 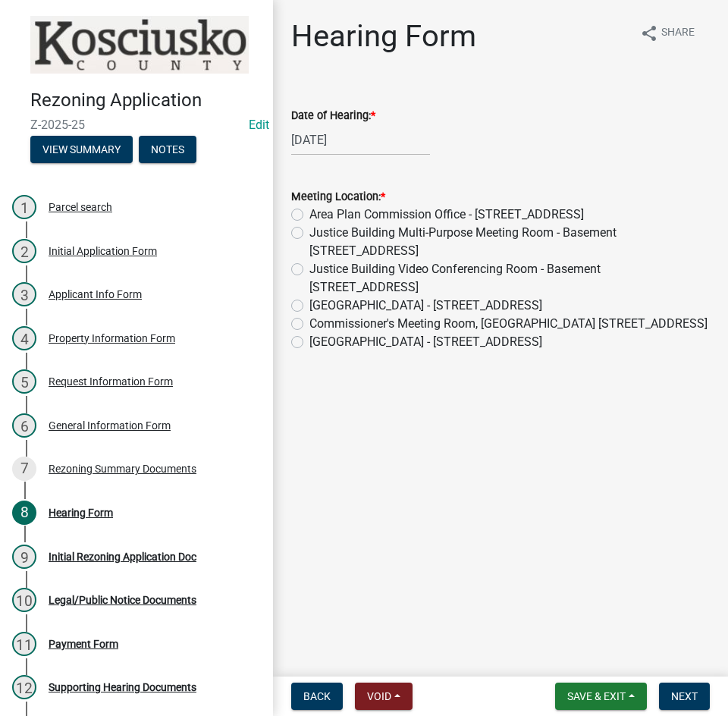 What do you see at coordinates (146, 100) in the screenshot?
I see `h4: Rezoning Application` at bounding box center [146, 100].